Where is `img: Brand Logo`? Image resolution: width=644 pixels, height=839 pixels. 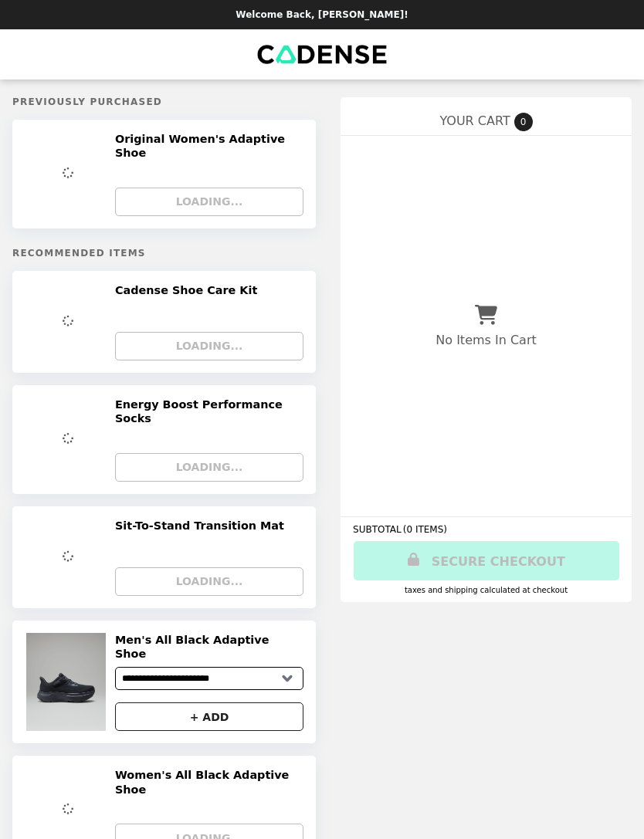
img: Brand Logo is located at coordinates (322, 54).